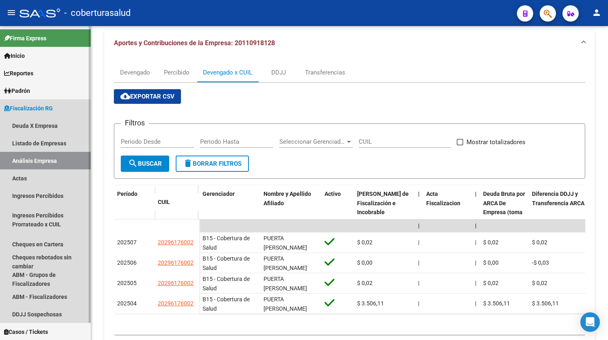  What do you see at coordinates (312, 142) in the screenshot?
I see `span: Seleccionar Gerenciador` at bounding box center [312, 142].